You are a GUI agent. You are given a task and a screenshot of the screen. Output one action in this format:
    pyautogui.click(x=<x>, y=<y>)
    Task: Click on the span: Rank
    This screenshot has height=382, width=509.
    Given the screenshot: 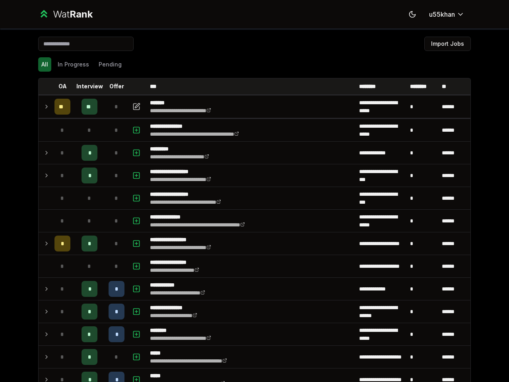 What is the action you would take?
    pyautogui.click(x=81, y=14)
    